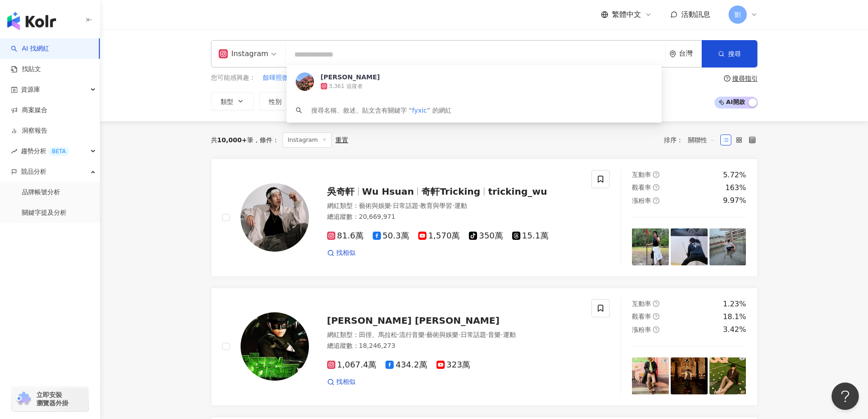 The image size is (868, 419). What do you see at coordinates (454, 217) in the screenshot?
I see `div: 總追蹤數 ： 20,669,971` at bounding box center [454, 217].